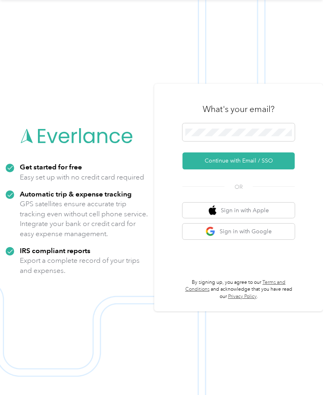  Describe the element at coordinates (55, 250) in the screenshot. I see `strong: IRS compliant reports` at that location.